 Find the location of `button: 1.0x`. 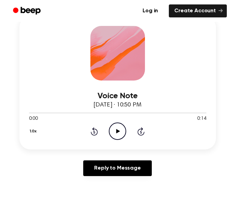

button: 1.0x is located at coordinates (34, 131).